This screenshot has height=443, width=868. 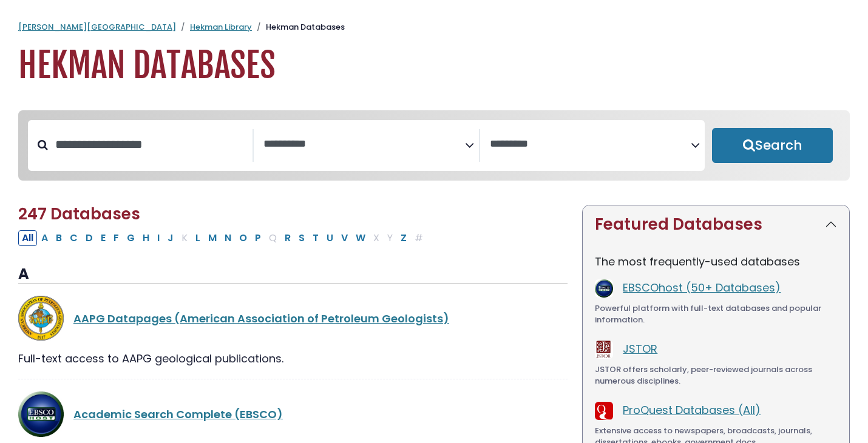 What do you see at coordinates (89, 238) in the screenshot?
I see `button: Filter Results D` at bounding box center [89, 238].